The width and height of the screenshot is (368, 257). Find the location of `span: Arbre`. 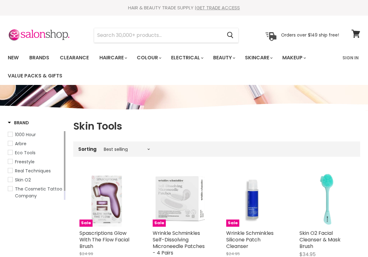

span: Arbre is located at coordinates (21, 144).